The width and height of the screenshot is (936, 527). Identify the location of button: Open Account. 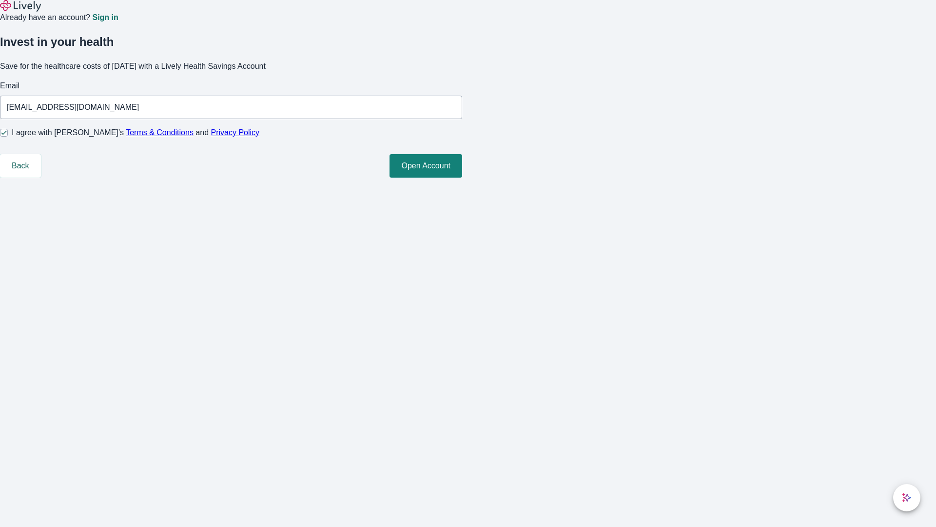
(426, 166).